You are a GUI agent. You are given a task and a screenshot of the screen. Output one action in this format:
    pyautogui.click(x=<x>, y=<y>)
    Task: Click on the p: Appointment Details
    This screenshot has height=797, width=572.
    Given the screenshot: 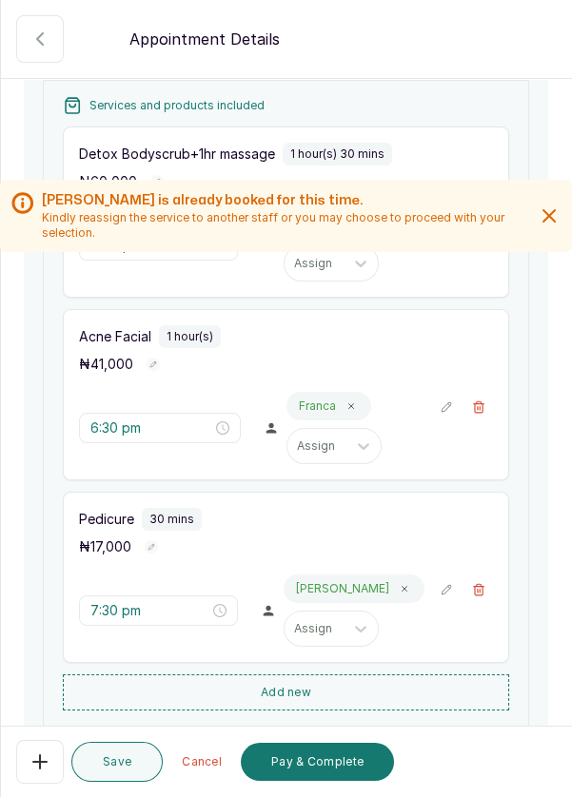 What is the action you would take?
    pyautogui.click(x=205, y=39)
    